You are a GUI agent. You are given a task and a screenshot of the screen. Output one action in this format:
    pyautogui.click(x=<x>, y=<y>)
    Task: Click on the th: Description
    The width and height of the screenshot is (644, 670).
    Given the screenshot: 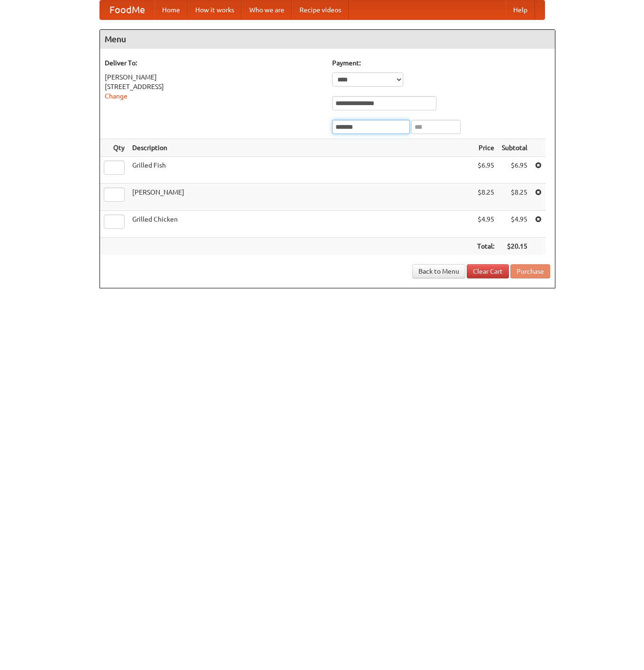 What is the action you would take?
    pyautogui.click(x=301, y=148)
    